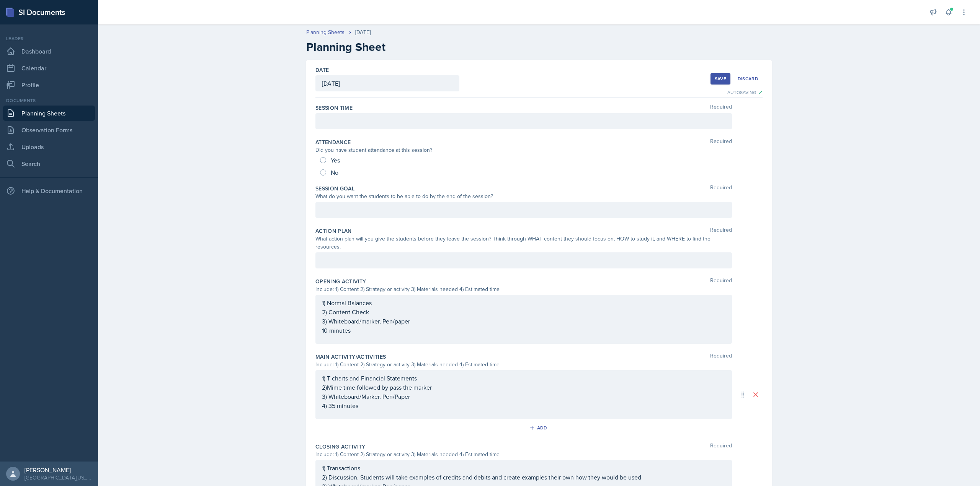 The image size is (980, 486). I want to click on div: Discard, so click(748, 79).